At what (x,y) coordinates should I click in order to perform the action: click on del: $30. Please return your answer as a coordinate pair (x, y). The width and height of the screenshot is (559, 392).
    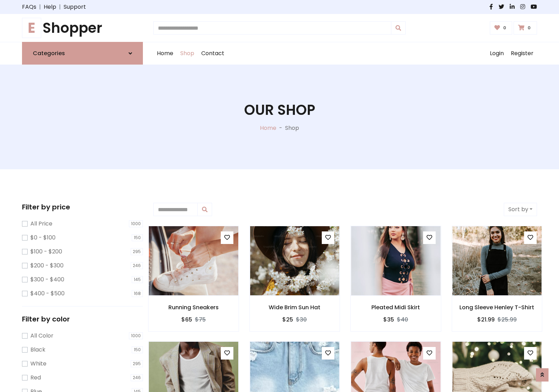
    Looking at the image, I should click on (301, 320).